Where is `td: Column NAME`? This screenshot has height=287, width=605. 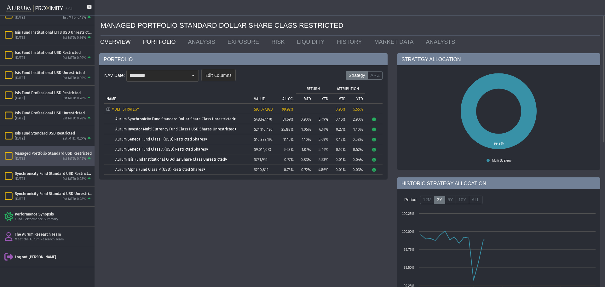
td: Column NAME is located at coordinates (178, 93).